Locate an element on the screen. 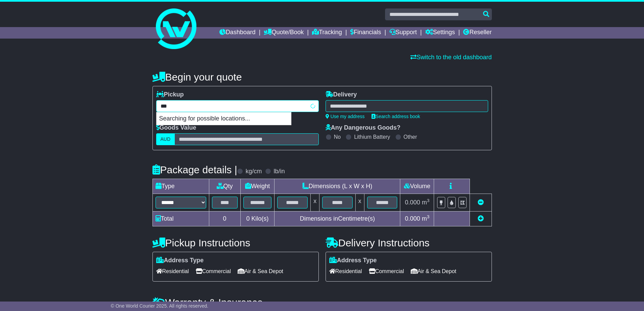 The width and height of the screenshot is (644, 311). h4: Delivery Instructions is located at coordinates (408, 243).